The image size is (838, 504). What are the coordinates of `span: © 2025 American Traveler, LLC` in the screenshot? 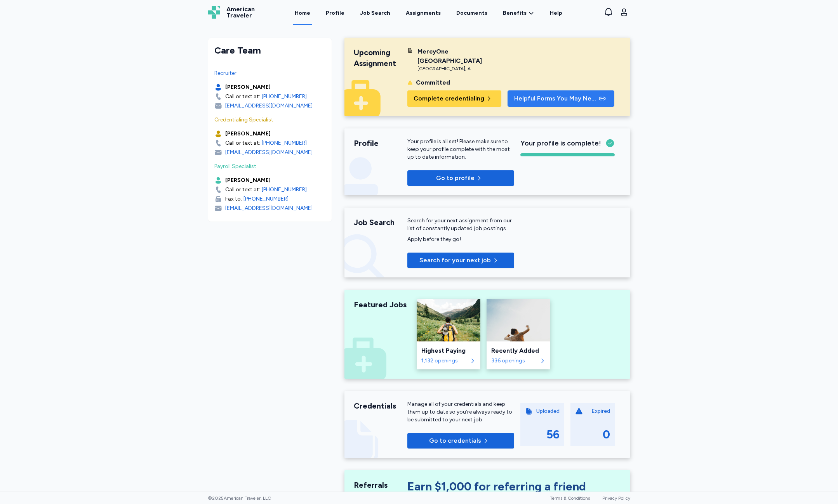 It's located at (239, 498).